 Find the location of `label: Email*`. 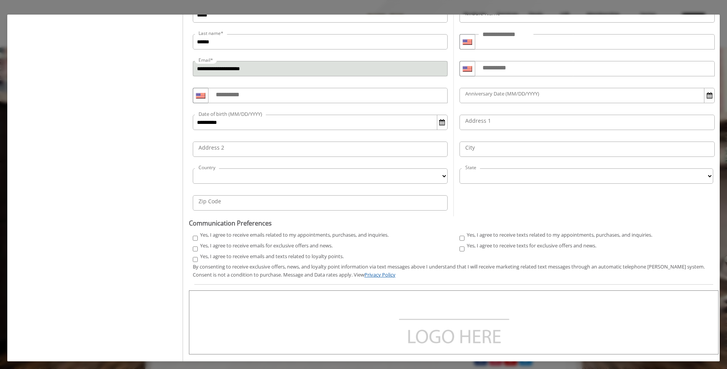

label: Email* is located at coordinates (206, 60).